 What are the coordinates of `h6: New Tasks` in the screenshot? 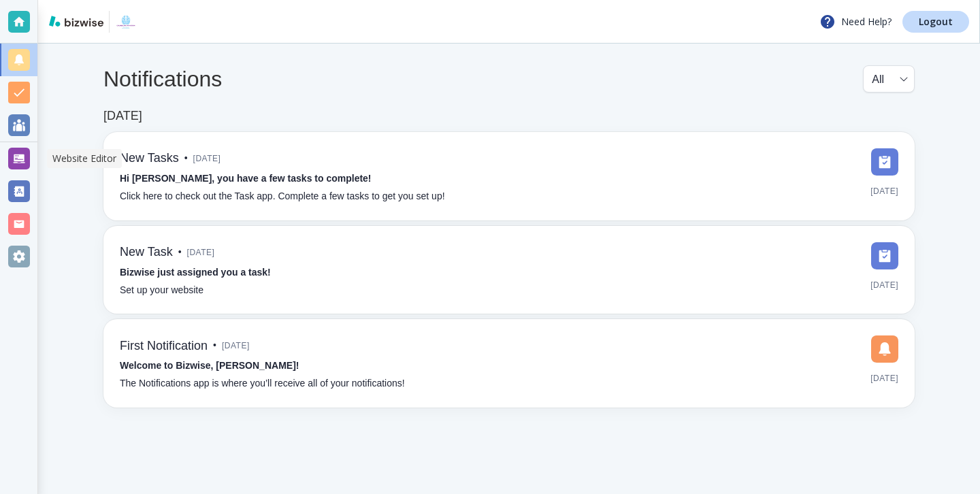 It's located at (149, 158).